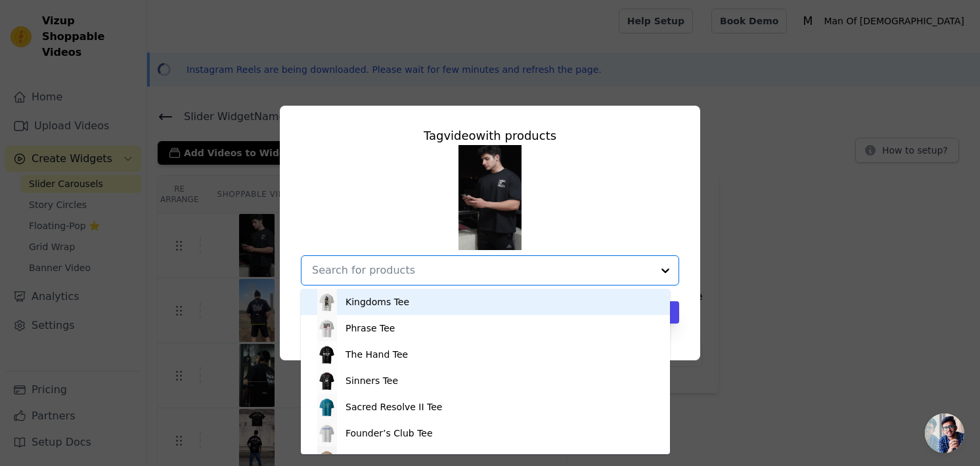  I want to click on div: Sacred Resolve II Tee, so click(394, 407).